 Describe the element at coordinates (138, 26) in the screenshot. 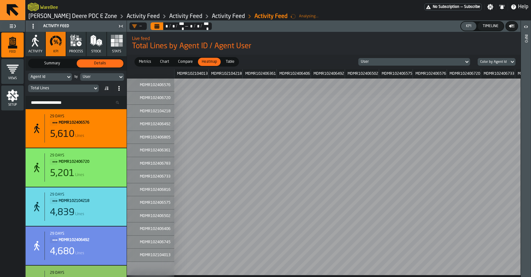

I see `div: DropdownMenuValue-` at that location.